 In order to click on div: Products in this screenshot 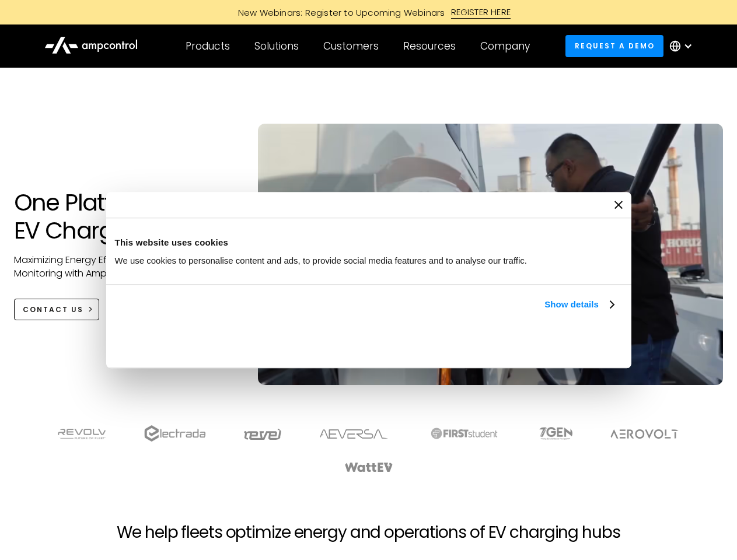, I will do `click(208, 46)`.